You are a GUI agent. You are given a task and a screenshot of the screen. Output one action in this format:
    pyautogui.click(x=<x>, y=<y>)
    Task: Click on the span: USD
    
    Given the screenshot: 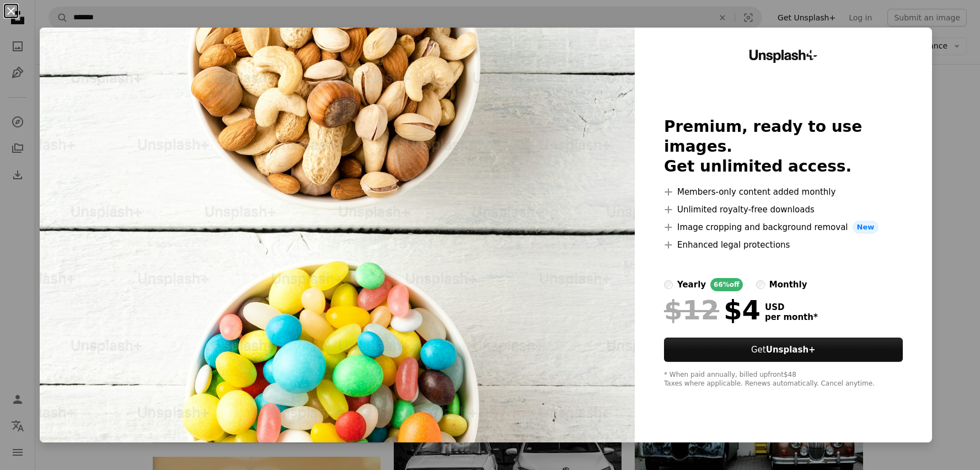 What is the action you would take?
    pyautogui.click(x=791, y=307)
    